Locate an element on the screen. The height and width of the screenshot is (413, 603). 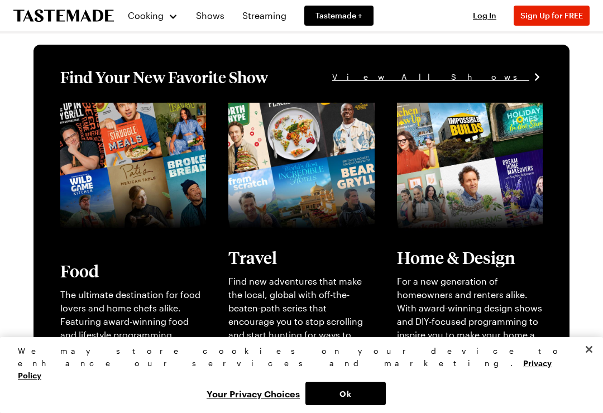
h1: Find Your New Favorite Show is located at coordinates (164, 77).